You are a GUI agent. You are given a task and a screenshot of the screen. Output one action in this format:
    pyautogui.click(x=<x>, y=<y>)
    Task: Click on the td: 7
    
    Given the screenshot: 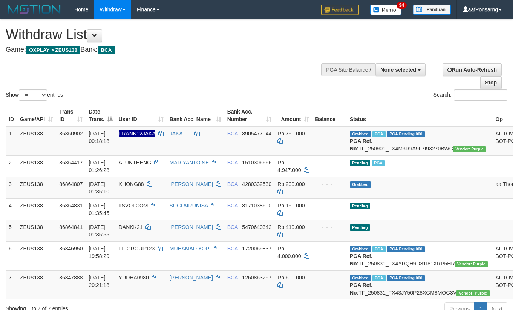 What is the action you would take?
    pyautogui.click(x=11, y=285)
    